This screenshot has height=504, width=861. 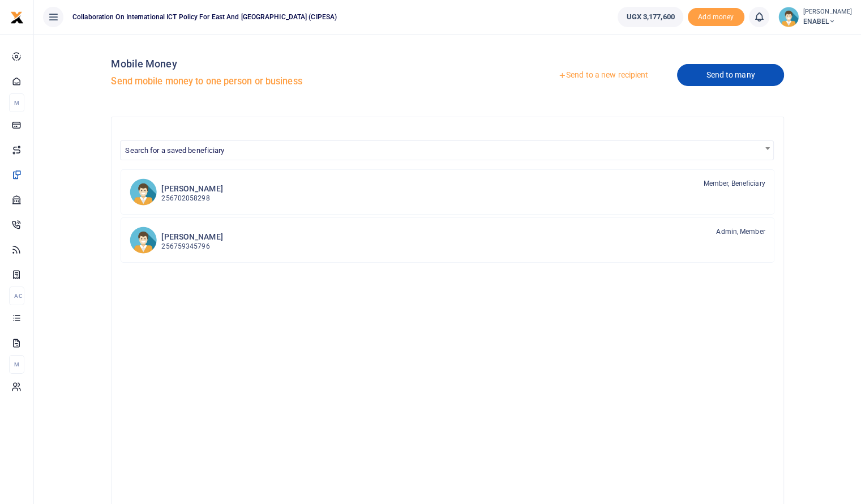 I want to click on img: DM, so click(x=143, y=240).